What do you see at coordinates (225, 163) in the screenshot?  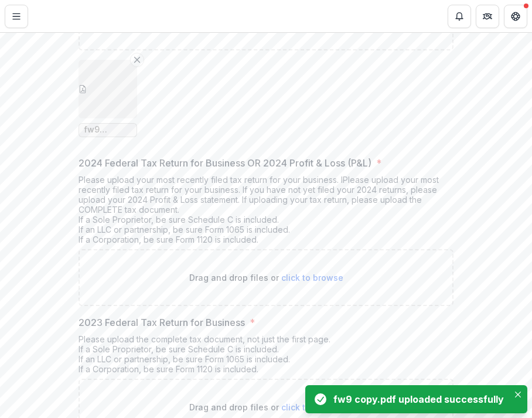 I see `p: 2024 Federal Tax Return for Business OR 2024 Profit & Loss (P&L)` at bounding box center [225, 163].